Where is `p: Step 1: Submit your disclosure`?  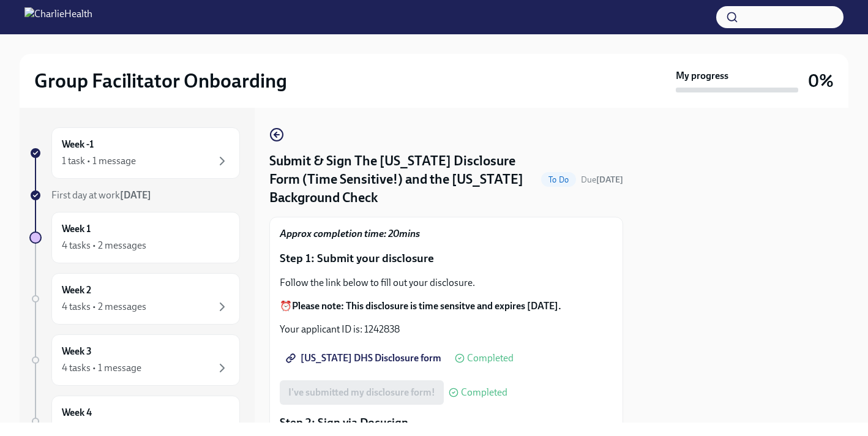 p: Step 1: Submit your disclosure is located at coordinates (446, 259).